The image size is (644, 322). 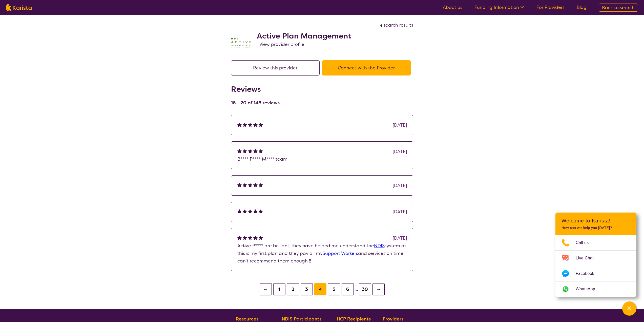 What do you see at coordinates (585, 243) in the screenshot?
I see `span: Call us` at bounding box center [585, 243].